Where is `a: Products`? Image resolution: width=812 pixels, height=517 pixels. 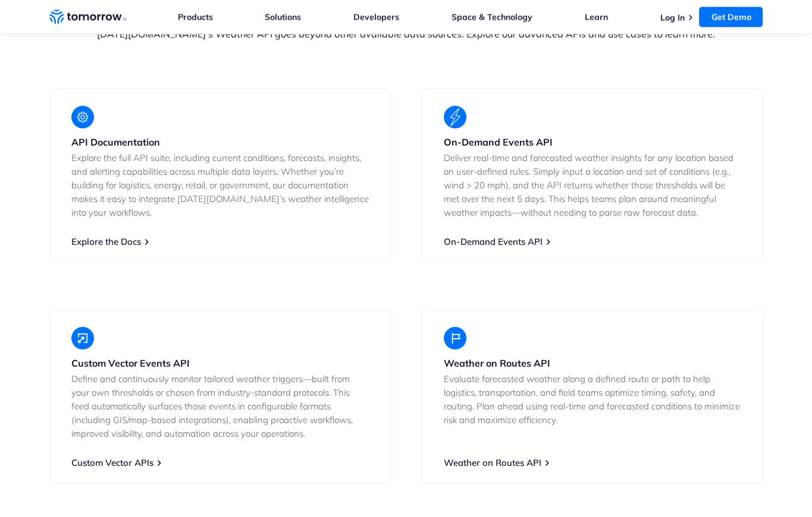 a: Products is located at coordinates (195, 17).